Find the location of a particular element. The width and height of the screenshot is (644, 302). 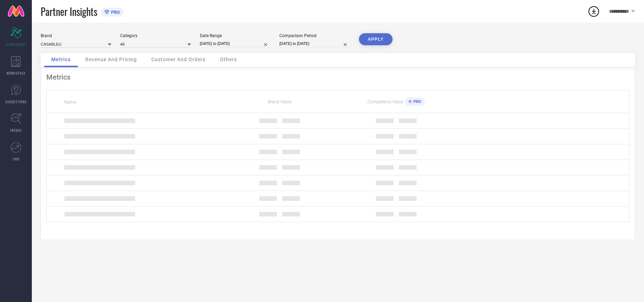

span: Brand Value is located at coordinates (280, 102).